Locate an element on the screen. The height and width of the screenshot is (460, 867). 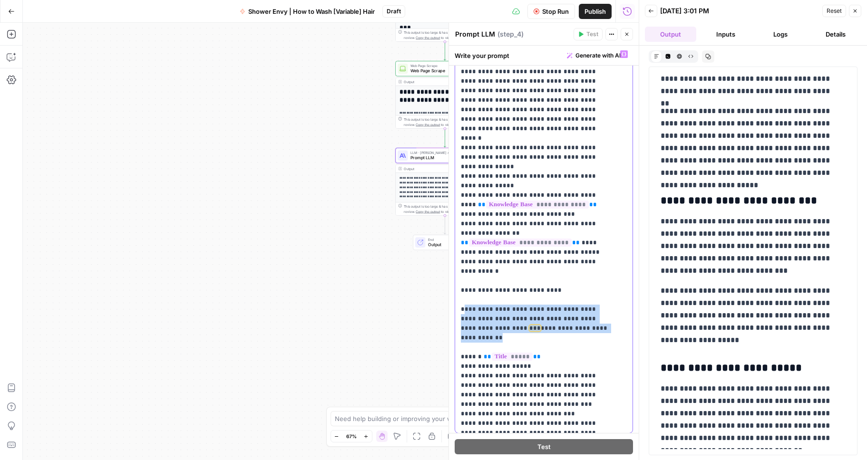
span: End is located at coordinates (449, 240).